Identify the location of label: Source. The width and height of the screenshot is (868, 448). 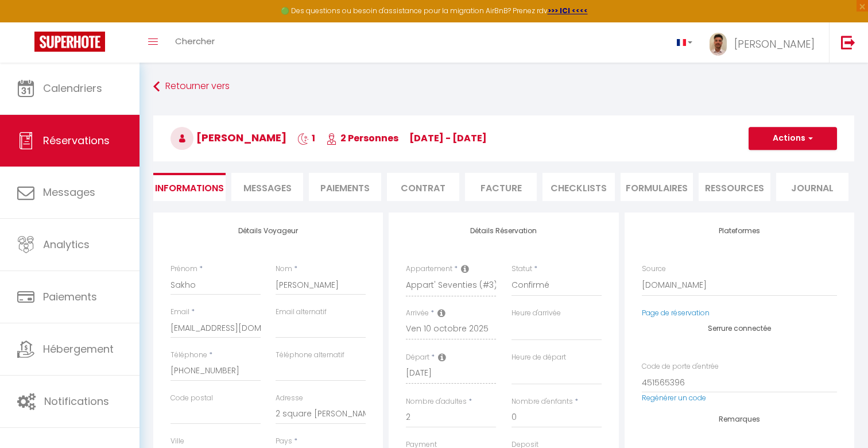
(654, 269).